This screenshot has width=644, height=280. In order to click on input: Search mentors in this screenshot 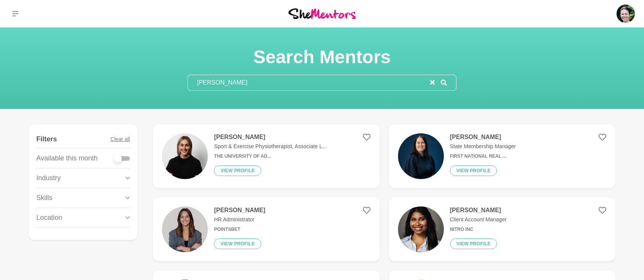, I will do `click(309, 82)`.